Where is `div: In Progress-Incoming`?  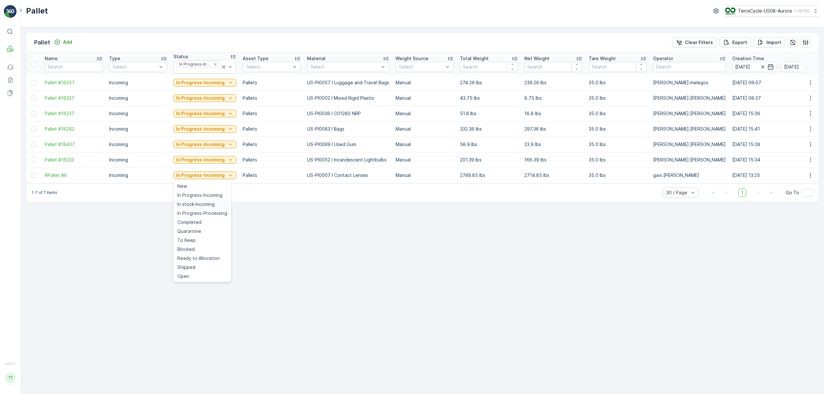 div: In Progress-Incoming is located at coordinates (194, 64).